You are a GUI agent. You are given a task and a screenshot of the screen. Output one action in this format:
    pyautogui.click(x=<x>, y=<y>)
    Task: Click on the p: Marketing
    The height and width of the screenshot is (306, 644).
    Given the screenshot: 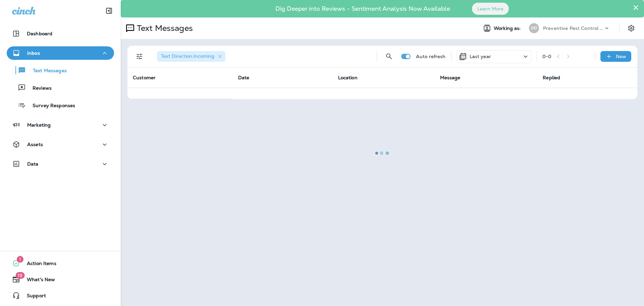 What is the action you would take?
    pyautogui.click(x=39, y=125)
    